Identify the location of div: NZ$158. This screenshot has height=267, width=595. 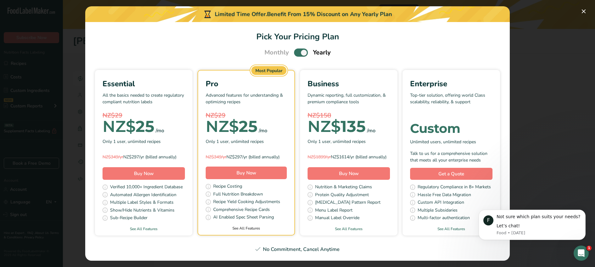
(349, 115).